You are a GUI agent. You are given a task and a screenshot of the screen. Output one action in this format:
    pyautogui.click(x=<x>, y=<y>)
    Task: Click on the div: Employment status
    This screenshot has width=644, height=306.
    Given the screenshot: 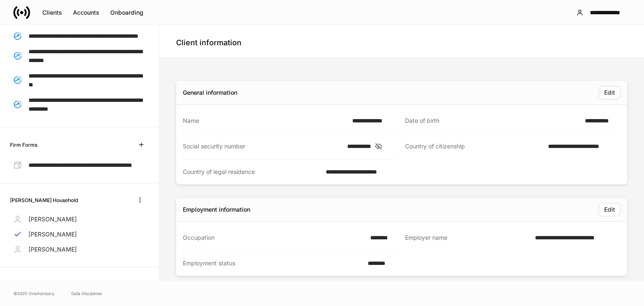 What is the action you would take?
    pyautogui.click(x=272, y=263)
    